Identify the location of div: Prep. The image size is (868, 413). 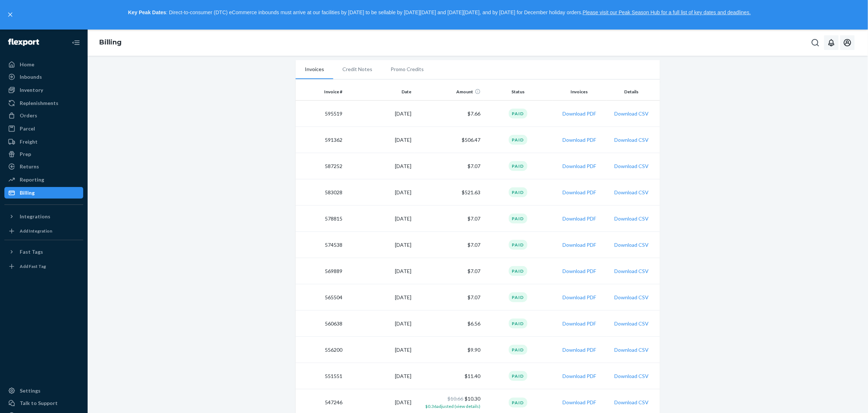
(25, 155).